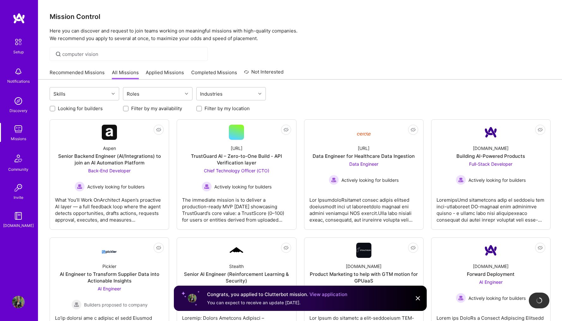  I want to click on div: Notifications, so click(18, 81).